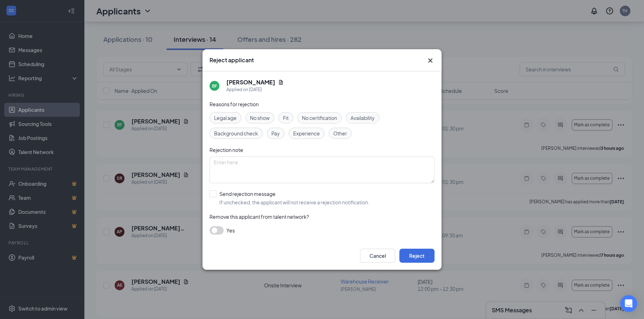  I want to click on span: Remove this applicant from talent network?, so click(259, 217).